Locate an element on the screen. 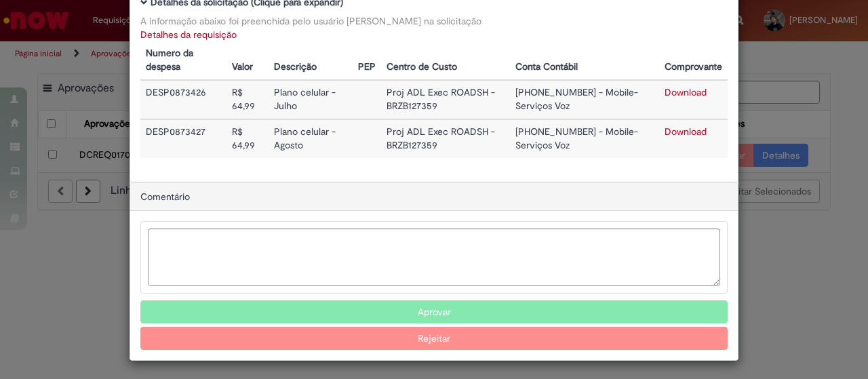 Image resolution: width=868 pixels, height=379 pixels. th: Centro de Custo is located at coordinates (445, 61).